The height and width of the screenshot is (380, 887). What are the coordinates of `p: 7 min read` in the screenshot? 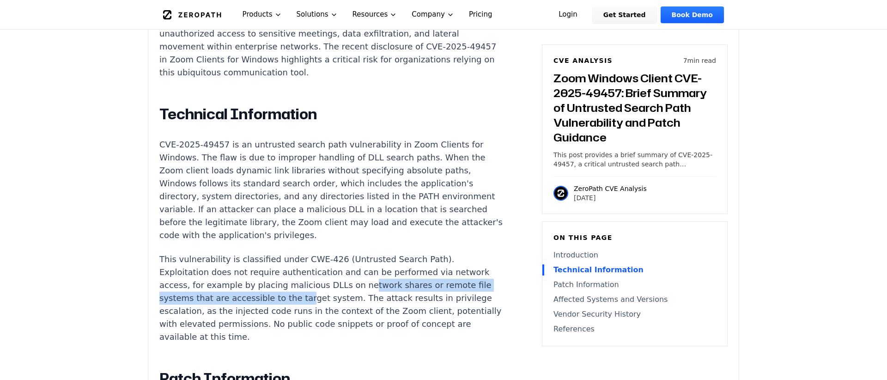 It's located at (700, 61).